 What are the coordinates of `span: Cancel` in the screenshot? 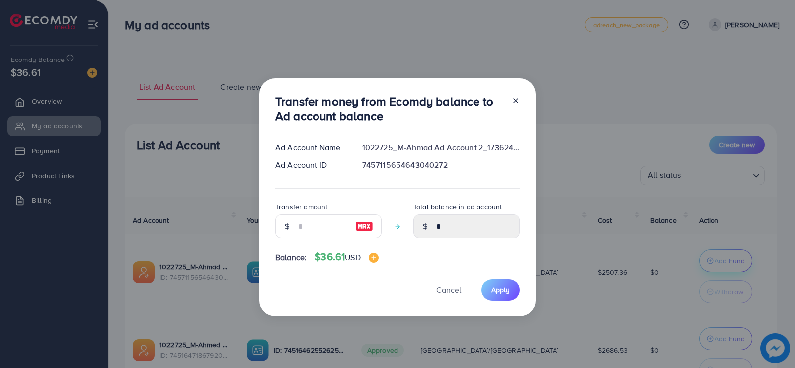 It's located at (448, 290).